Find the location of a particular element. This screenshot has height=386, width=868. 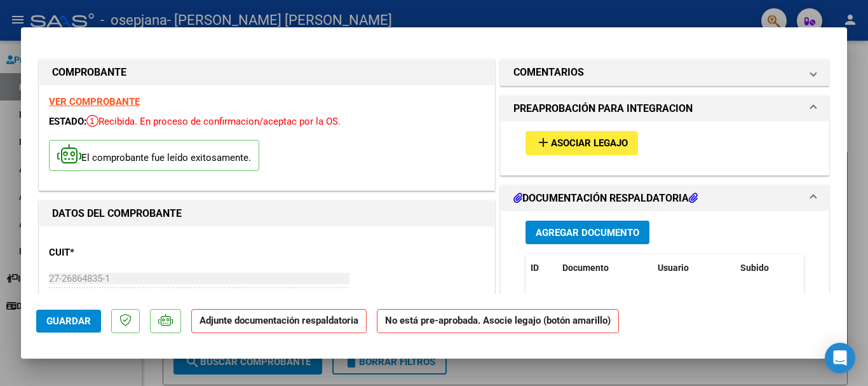

div: PREAPROBACIÓN PARA INTEGRACION is located at coordinates (665, 148).